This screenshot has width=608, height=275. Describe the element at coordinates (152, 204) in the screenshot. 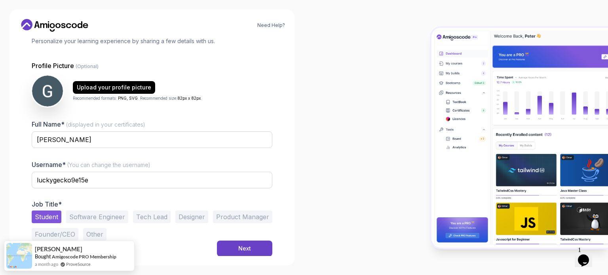

I see `p: Job Title*` at that location.